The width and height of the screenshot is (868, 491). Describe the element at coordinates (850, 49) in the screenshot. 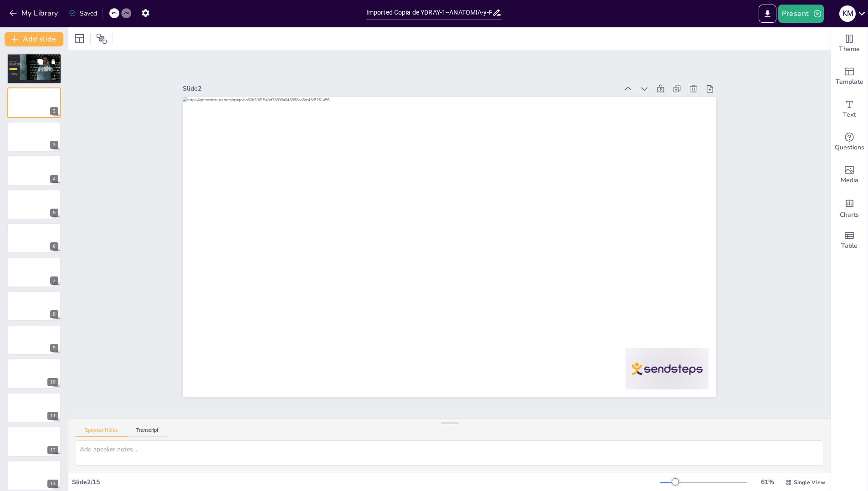

I see `span: Theme` at that location.